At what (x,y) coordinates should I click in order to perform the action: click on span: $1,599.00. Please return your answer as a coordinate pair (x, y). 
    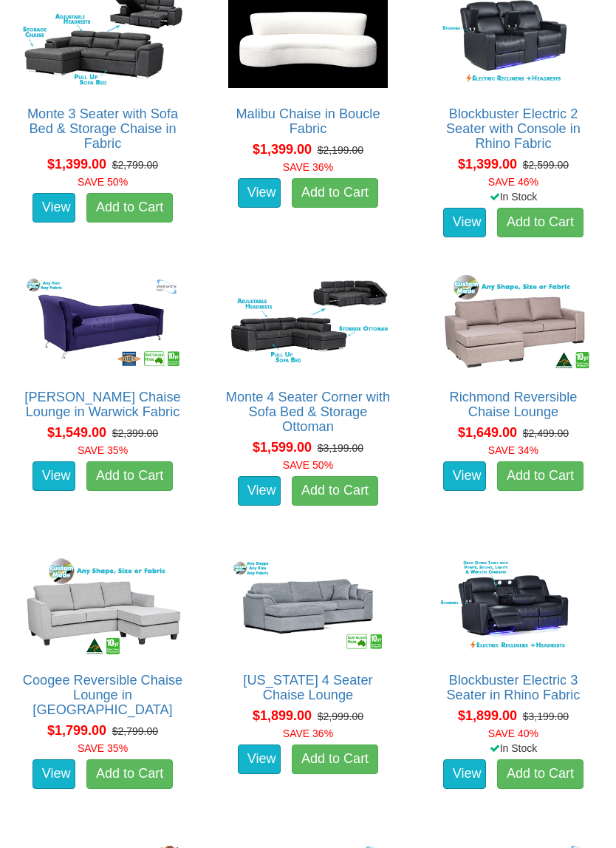
    Looking at the image, I should click on (282, 448).